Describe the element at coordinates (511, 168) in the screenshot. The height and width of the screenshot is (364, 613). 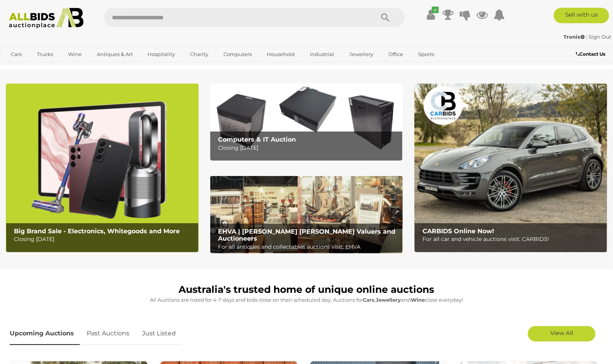
I see `a: CARBIDS Online Now! CARBIDS Online Now! For all car and vehicle auctions visit: CARBIDS!` at that location.